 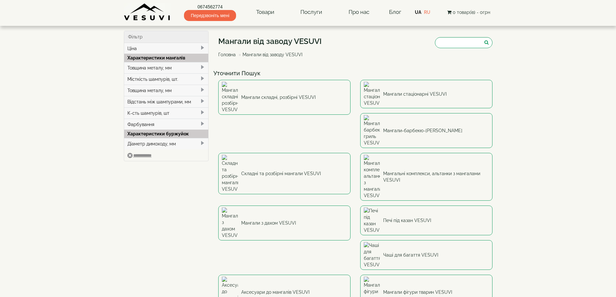 What do you see at coordinates (395, 12) in the screenshot?
I see `a: Блог` at bounding box center [395, 12].